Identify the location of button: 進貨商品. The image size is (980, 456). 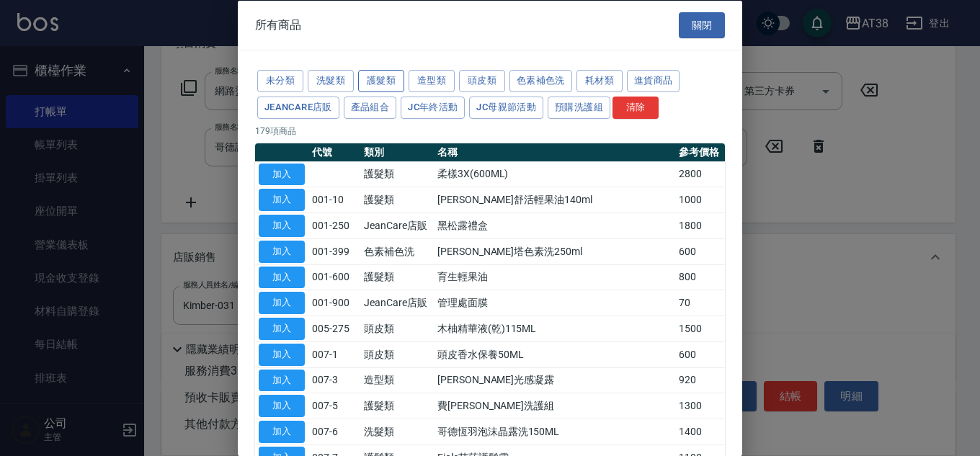
(654, 80).